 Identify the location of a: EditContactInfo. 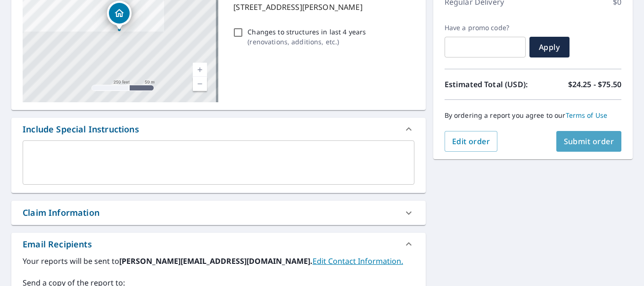
(358, 261).